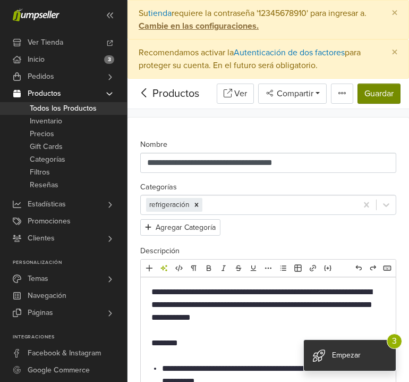  I want to click on span: Productos, so click(44, 94).